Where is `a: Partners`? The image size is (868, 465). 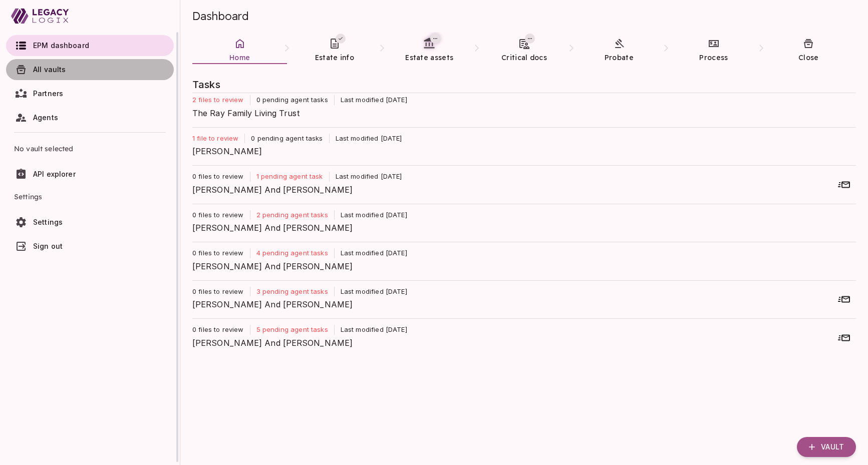 a: Partners is located at coordinates (90, 94).